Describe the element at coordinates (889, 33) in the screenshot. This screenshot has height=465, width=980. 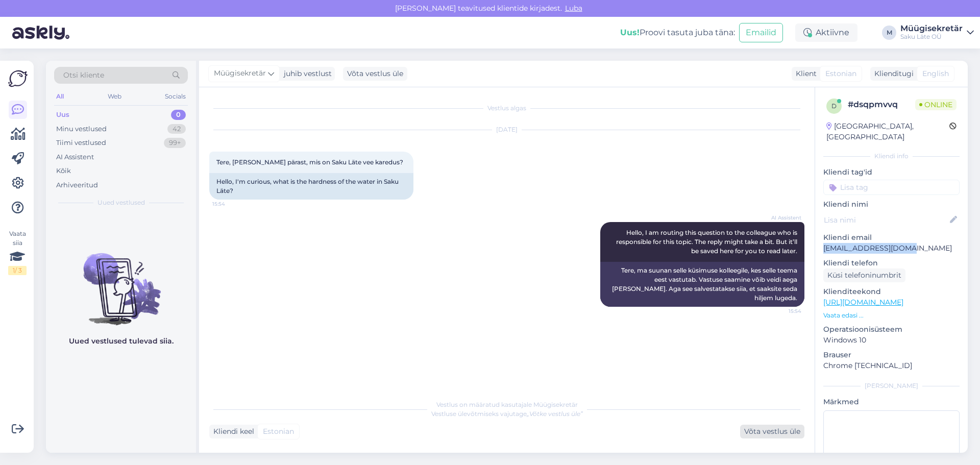
I see `div: M` at that location.